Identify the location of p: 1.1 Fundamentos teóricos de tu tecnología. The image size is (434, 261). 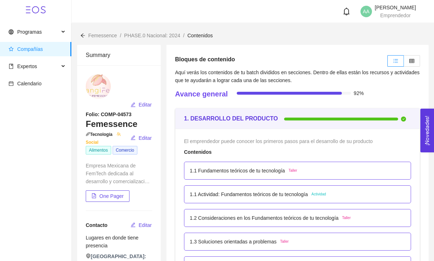
(237, 171).